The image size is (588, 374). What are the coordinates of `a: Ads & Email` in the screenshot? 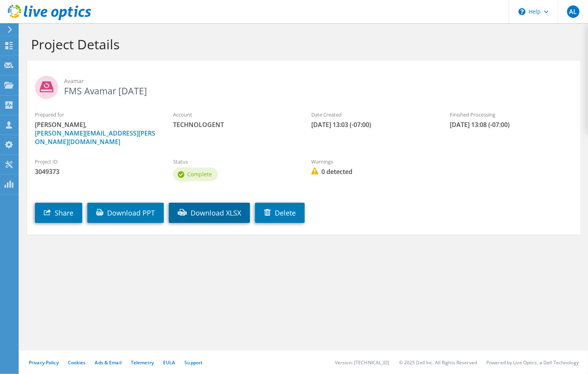 It's located at (108, 362).